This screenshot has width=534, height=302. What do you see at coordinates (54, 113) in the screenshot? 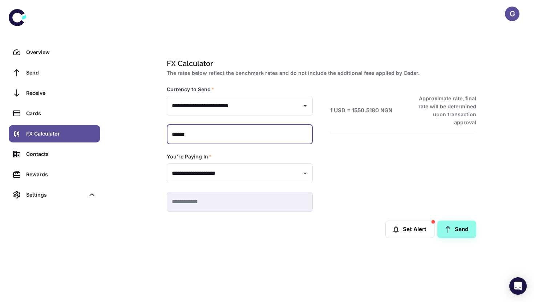
I see `a: Cards` at bounding box center [54, 113].